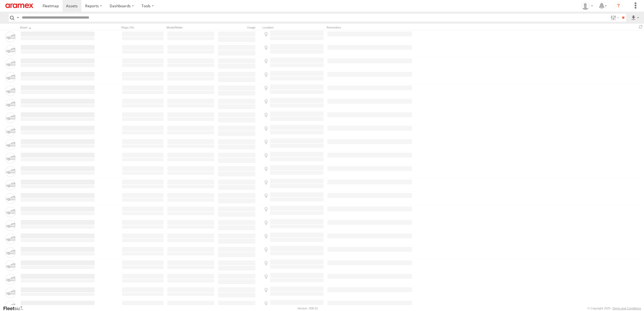 The image size is (644, 311). I want to click on label: Export results as..., so click(635, 17).